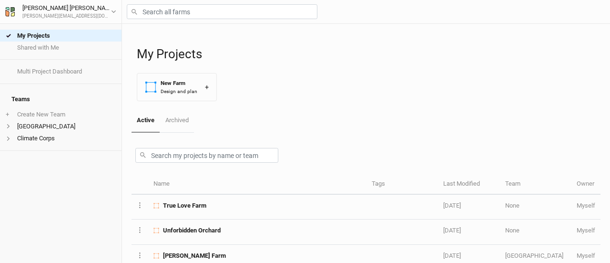  I want to click on div: New Farm, so click(179, 83).